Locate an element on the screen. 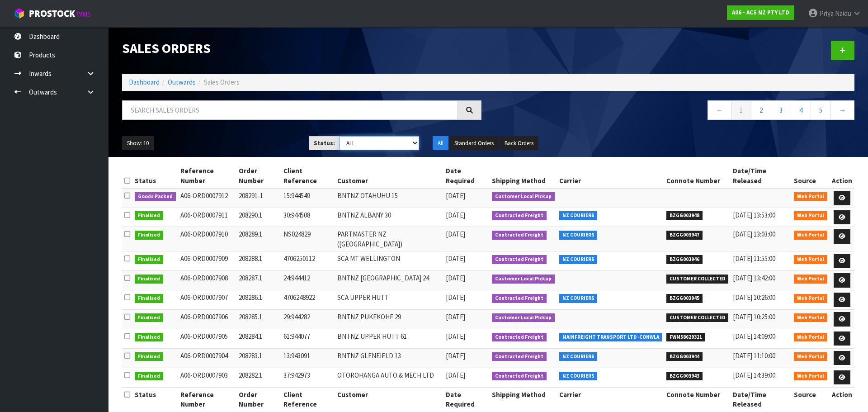  th: Source is located at coordinates (811, 176).